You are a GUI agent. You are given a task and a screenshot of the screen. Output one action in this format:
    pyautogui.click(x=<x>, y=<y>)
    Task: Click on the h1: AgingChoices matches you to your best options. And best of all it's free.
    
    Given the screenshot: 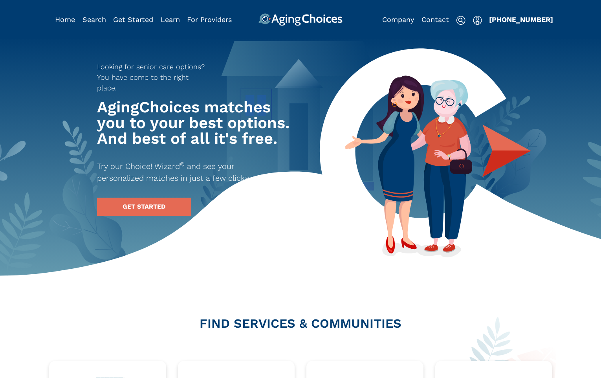 What is the action you would take?
    pyautogui.click(x=195, y=123)
    